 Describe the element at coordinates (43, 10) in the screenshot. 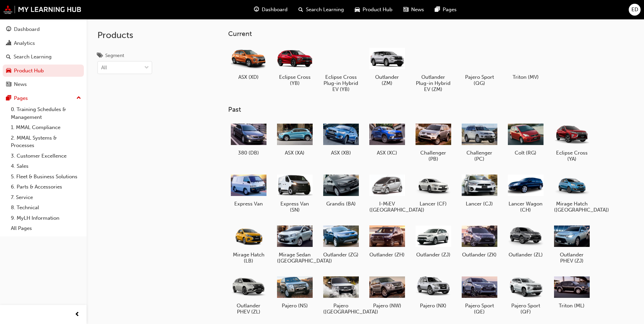

I see `img: mmal` at that location.